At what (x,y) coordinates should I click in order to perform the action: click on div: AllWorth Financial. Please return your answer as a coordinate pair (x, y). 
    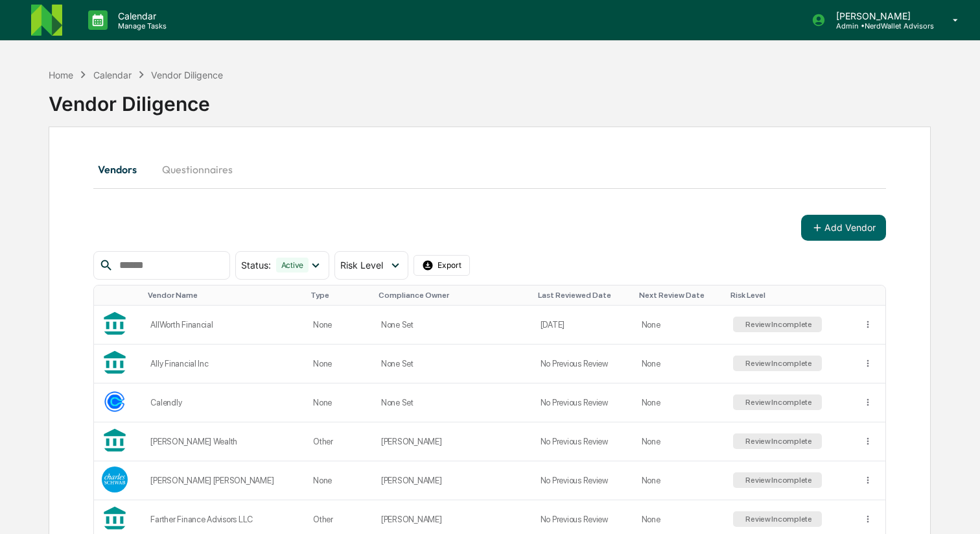
    Looking at the image, I should click on (224, 324).